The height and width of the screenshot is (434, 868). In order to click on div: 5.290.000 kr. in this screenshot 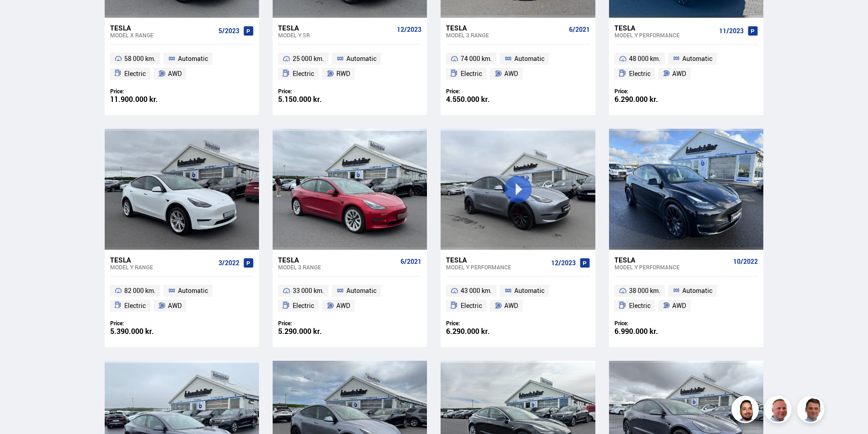, I will do `click(314, 331)`.